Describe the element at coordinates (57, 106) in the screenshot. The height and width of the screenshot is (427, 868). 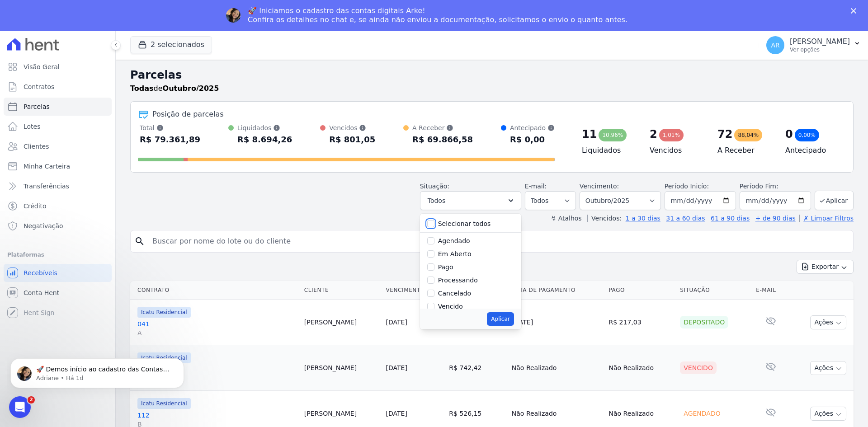
I see `a: Parcelas` at that location.